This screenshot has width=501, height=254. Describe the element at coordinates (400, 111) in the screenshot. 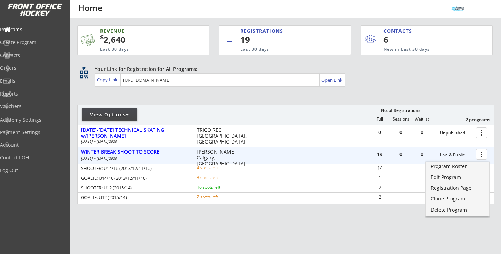

I see `div: No. of Registrations` at that location.